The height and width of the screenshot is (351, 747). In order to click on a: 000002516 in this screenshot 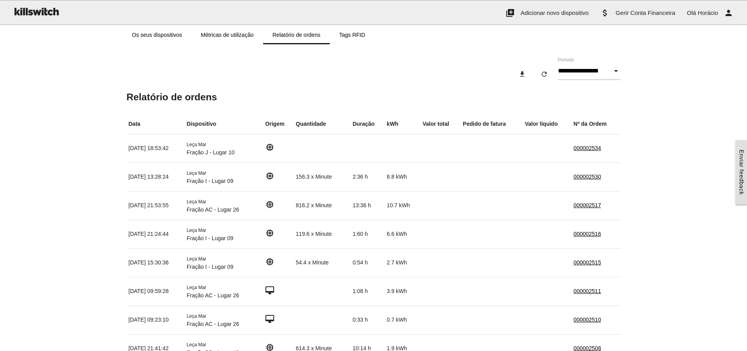, I will do `click(588, 234)`.